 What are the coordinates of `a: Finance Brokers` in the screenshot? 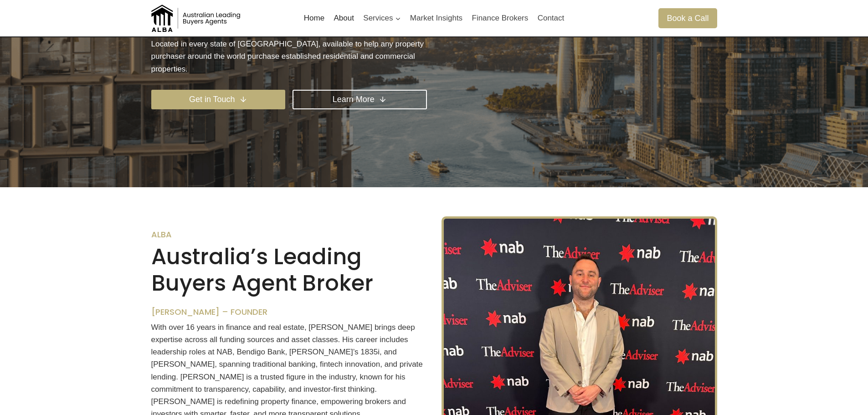 It's located at (500, 18).